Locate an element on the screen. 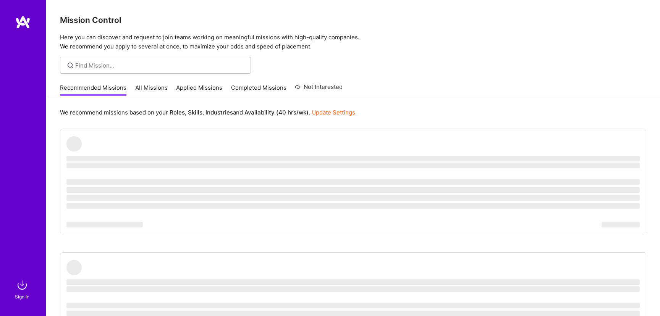  b: Roles is located at coordinates (177, 112).